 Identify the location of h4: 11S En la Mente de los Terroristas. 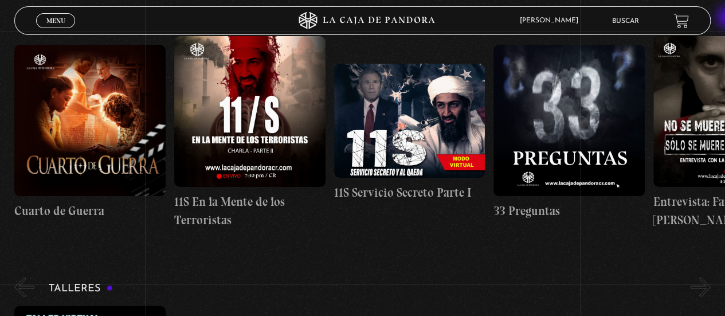
(250, 210).